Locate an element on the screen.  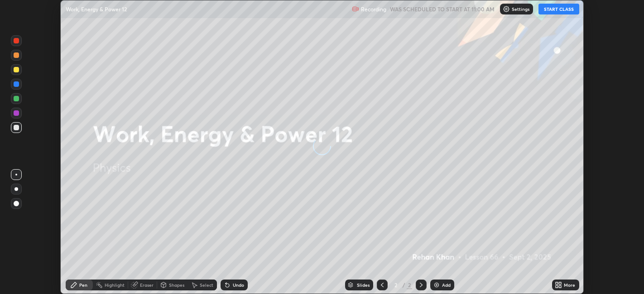
img: class-settings-icons is located at coordinates (506, 9).